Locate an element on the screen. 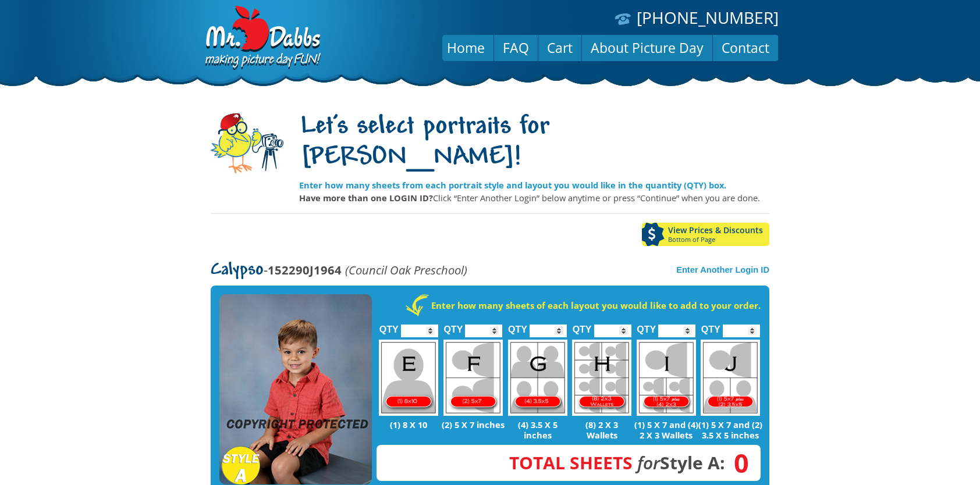 The height and width of the screenshot is (485, 980). a: View Prices & DiscountsBottom of Page is located at coordinates (706, 234).